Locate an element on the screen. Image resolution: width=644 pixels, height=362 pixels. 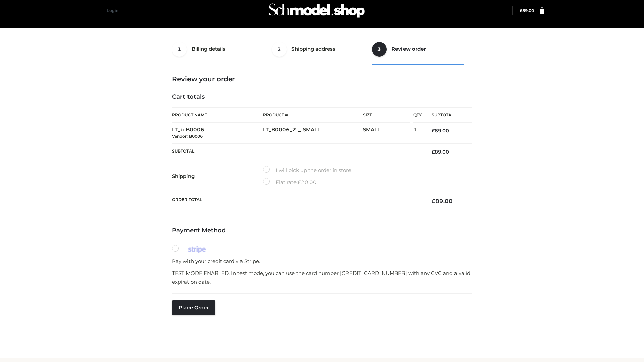
th: Shipping is located at coordinates (218, 176).